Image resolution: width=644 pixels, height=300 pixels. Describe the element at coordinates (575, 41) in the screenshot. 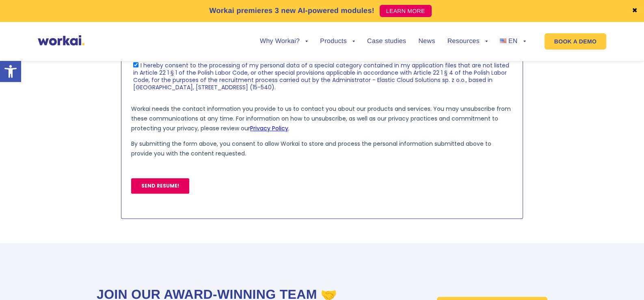

I see `a: BOOK A DEMO` at that location.